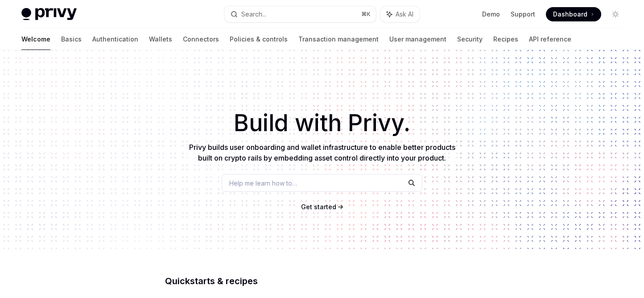  Describe the element at coordinates (549, 39) in the screenshot. I see `a: API reference` at that location.